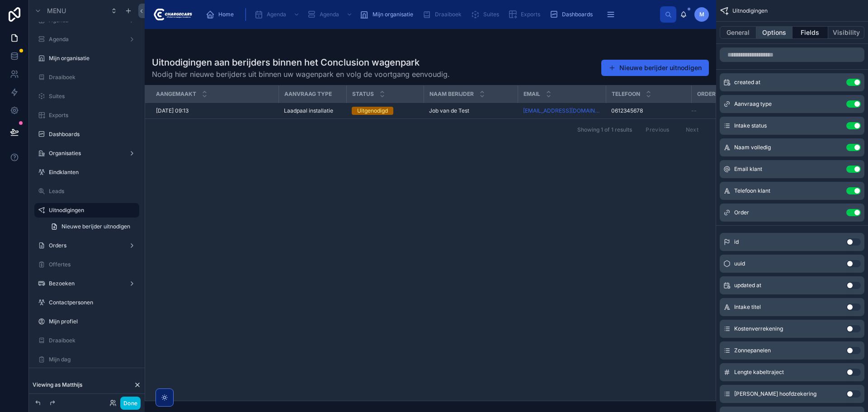  I want to click on img: App logo, so click(172, 15).